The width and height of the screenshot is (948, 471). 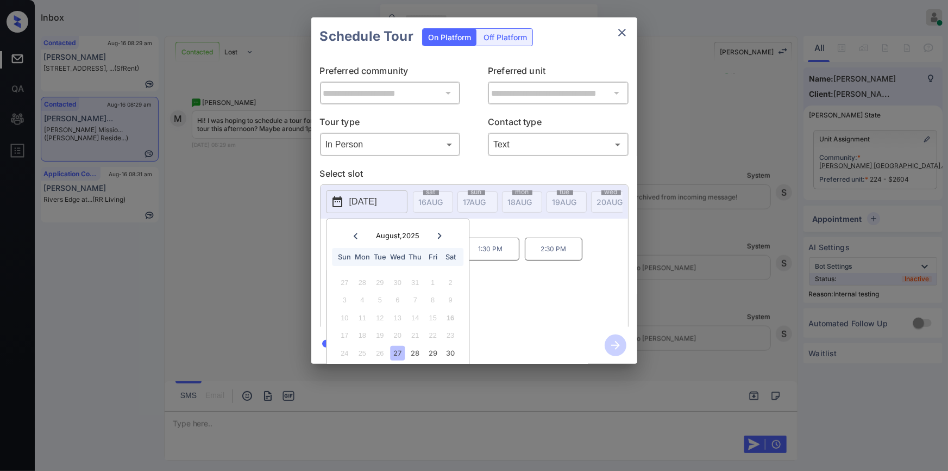 What do you see at coordinates (433, 282) in the screenshot?
I see `div: Not available Friday, August 1st, 2025` at bounding box center [433, 282].